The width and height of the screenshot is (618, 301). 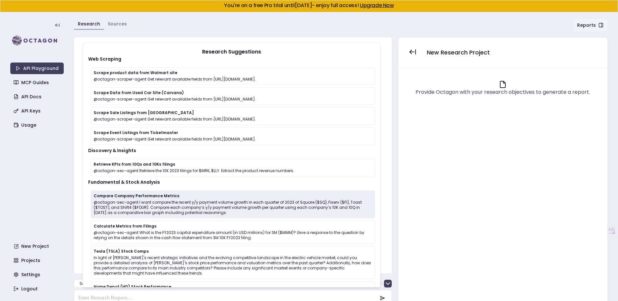 I want to click on a: API Keys, so click(x=38, y=111).